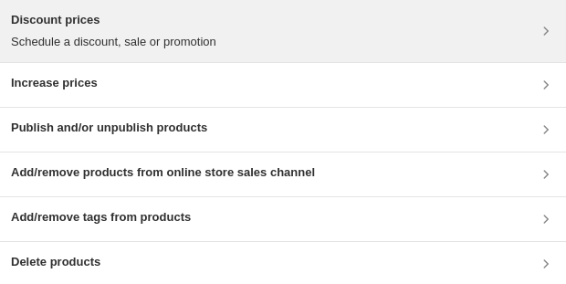 The height and width of the screenshot is (284, 566). Describe the element at coordinates (56, 262) in the screenshot. I see `h3: Delete products` at that location.